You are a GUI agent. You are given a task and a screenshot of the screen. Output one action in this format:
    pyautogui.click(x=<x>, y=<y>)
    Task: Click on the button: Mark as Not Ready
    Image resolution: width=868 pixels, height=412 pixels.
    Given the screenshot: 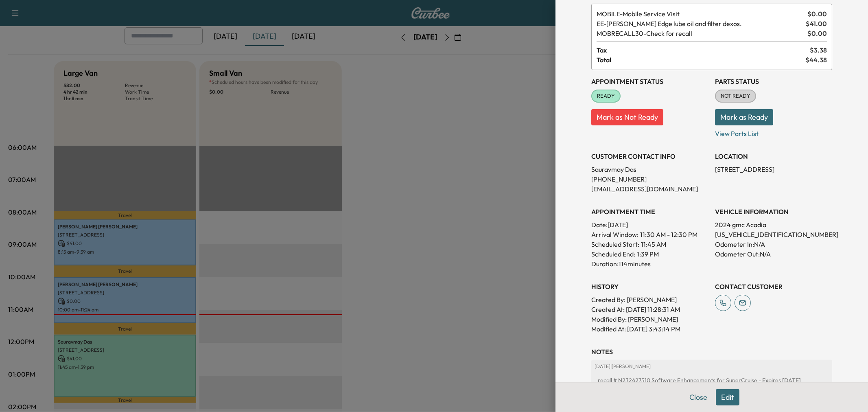 What is the action you would take?
    pyautogui.click(x=627, y=117)
    